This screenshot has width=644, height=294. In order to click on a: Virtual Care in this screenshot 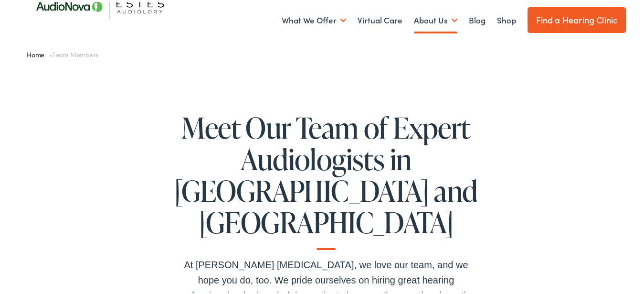, I will do `click(380, 19)`.